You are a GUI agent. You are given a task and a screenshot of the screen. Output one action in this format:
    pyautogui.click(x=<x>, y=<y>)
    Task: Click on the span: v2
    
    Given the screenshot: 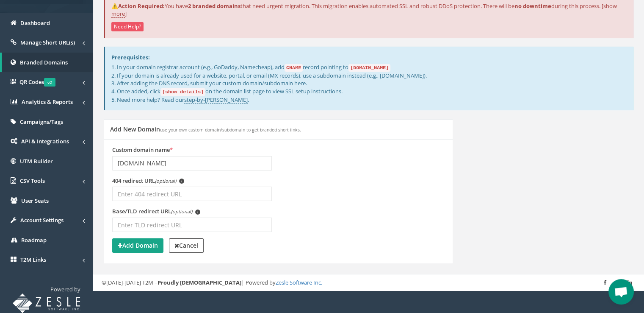 What is the action you would take?
    pyautogui.click(x=50, y=82)
    